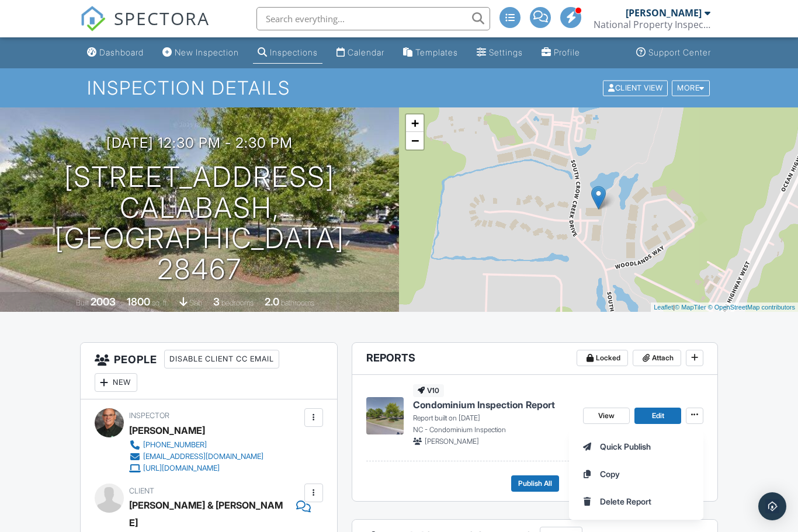 This screenshot has height=532, width=798. What do you see at coordinates (93, 19) in the screenshot?
I see `img: The Best Home Inspection Software - Spectora` at bounding box center [93, 19].